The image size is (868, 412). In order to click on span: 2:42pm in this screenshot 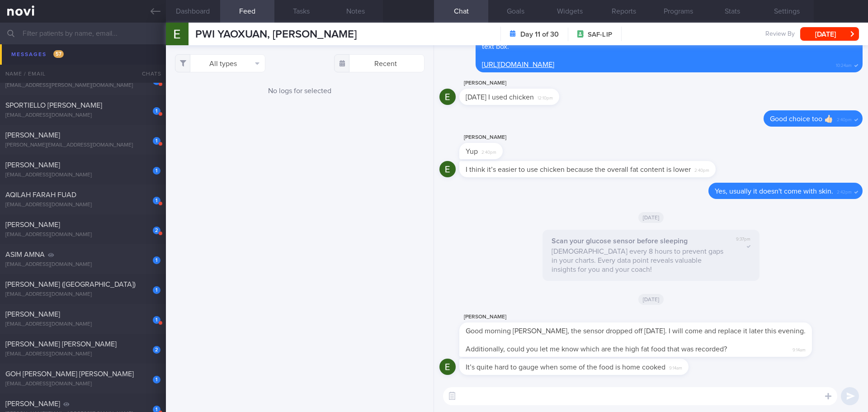, I will do `click(844, 191)`.